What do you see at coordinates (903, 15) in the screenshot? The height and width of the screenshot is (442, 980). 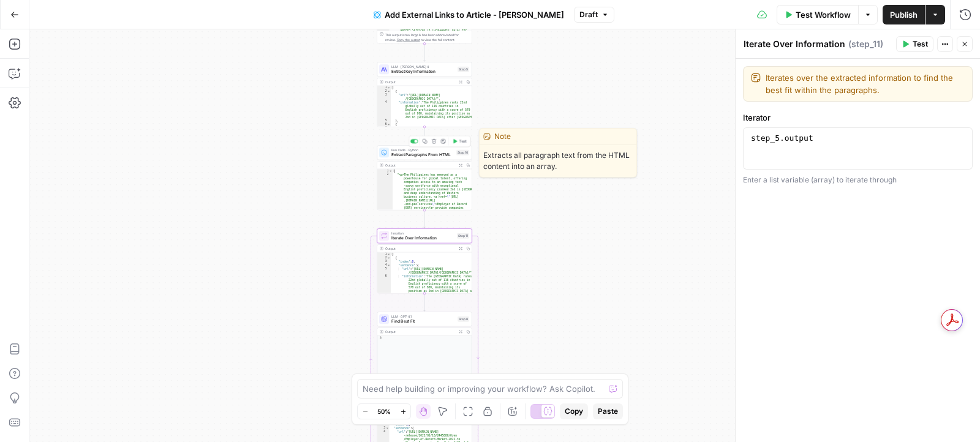 I see `span: Publish` at bounding box center [903, 15].